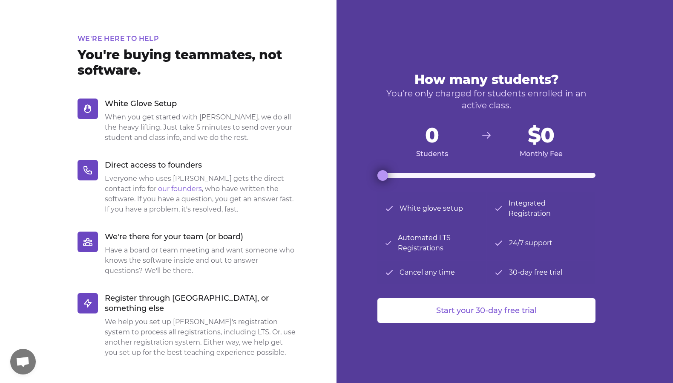 Image resolution: width=673 pixels, height=383 pixels. I want to click on p: You're only charged for students enrolled in an active class., so click(486, 99).